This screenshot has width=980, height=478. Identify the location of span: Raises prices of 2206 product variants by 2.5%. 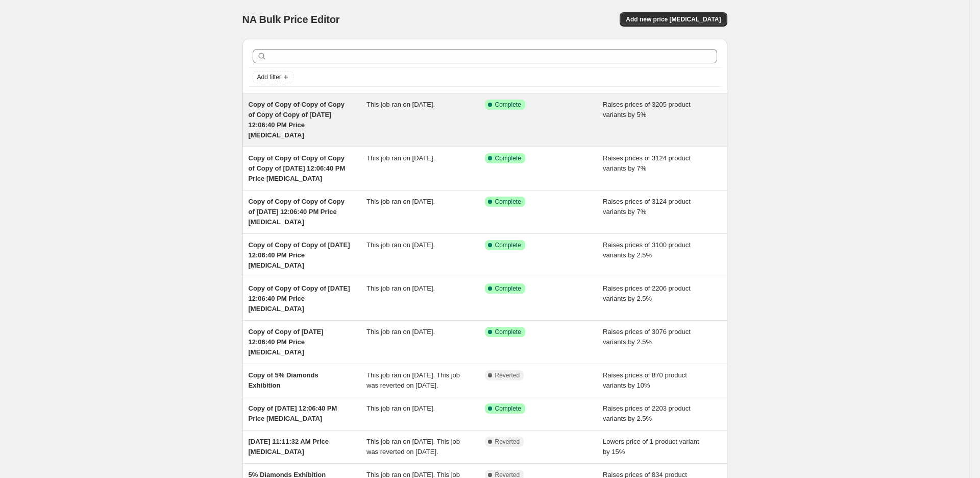
(647, 294).